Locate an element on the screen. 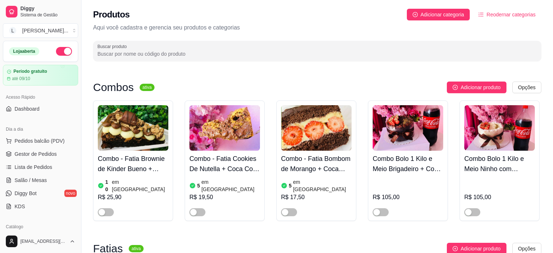 The width and height of the screenshot is (553, 253). button: Alterar Status is located at coordinates (64, 51).